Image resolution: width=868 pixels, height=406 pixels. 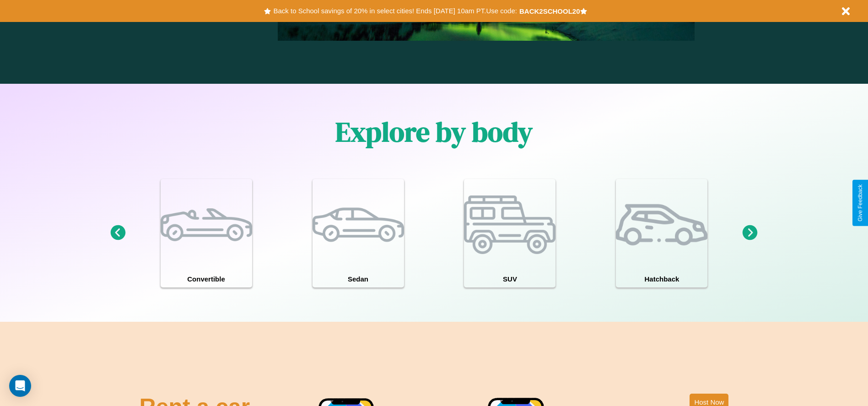 What do you see at coordinates (206, 278) in the screenshot?
I see `h4: Convertible` at bounding box center [206, 278].